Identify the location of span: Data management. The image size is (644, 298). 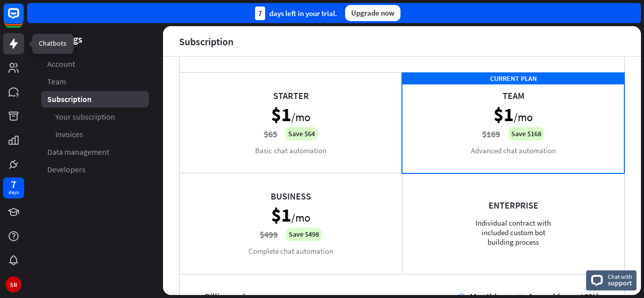
(78, 152).